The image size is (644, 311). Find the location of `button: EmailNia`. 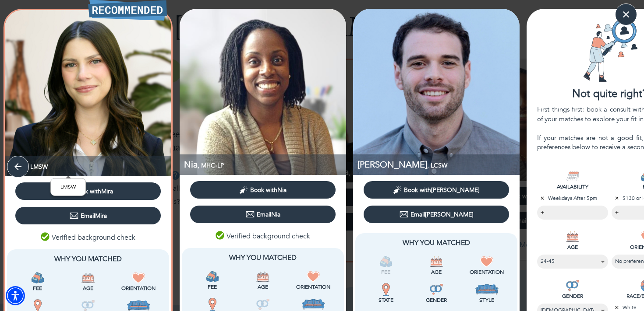

button: EmailNia is located at coordinates (263, 214).